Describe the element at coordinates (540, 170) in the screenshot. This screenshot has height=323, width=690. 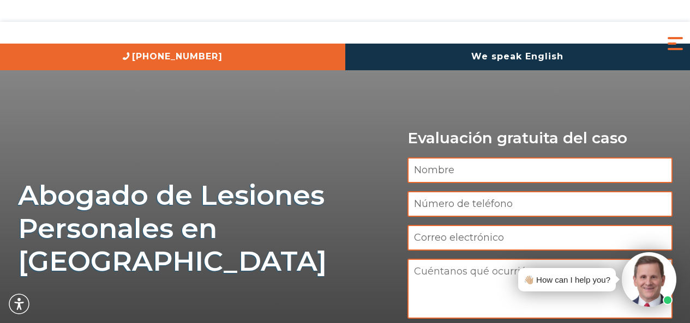
I see `input: Nombre` at that location.